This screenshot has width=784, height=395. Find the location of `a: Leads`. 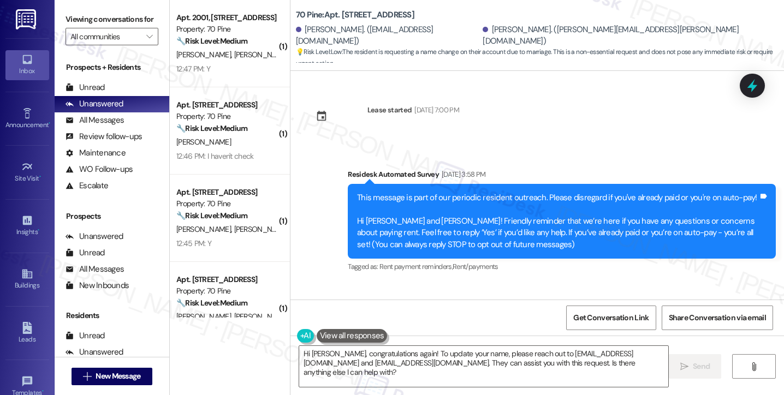

a: Leads is located at coordinates (27, 334).